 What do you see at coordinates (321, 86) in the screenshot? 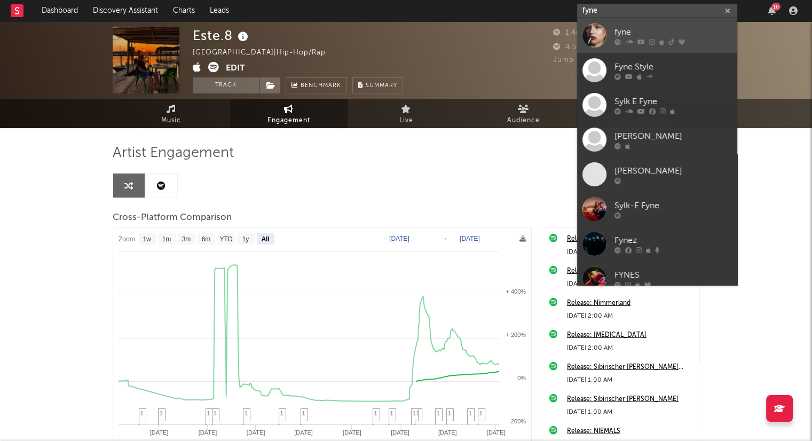
I see `span: Benchmark` at bounding box center [321, 86].